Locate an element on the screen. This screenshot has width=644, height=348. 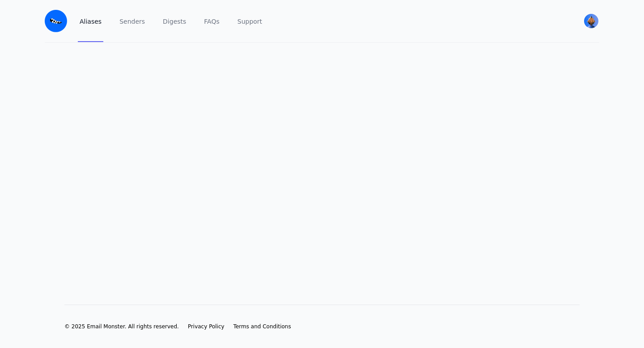
span: Terms and Conditions is located at coordinates (262, 326).